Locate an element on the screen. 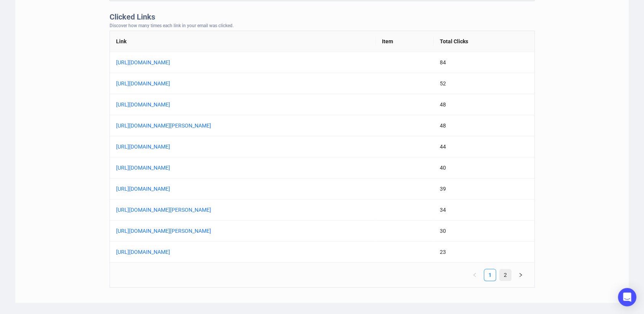 The width and height of the screenshot is (644, 314). button: left is located at coordinates (475, 275).